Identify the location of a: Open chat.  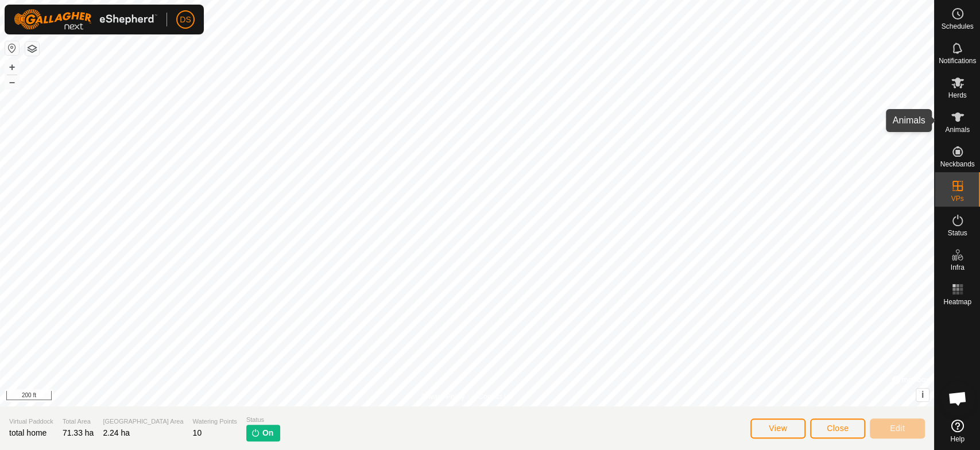
(957, 399).